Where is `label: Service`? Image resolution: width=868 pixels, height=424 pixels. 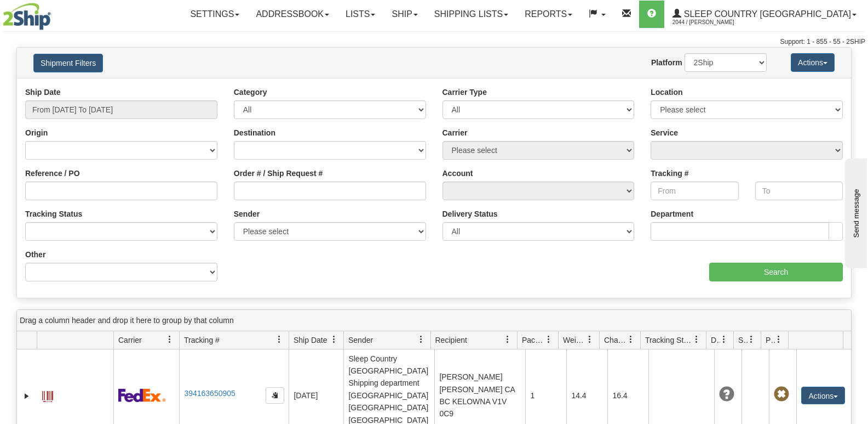
label: Service is located at coordinates (664, 133).